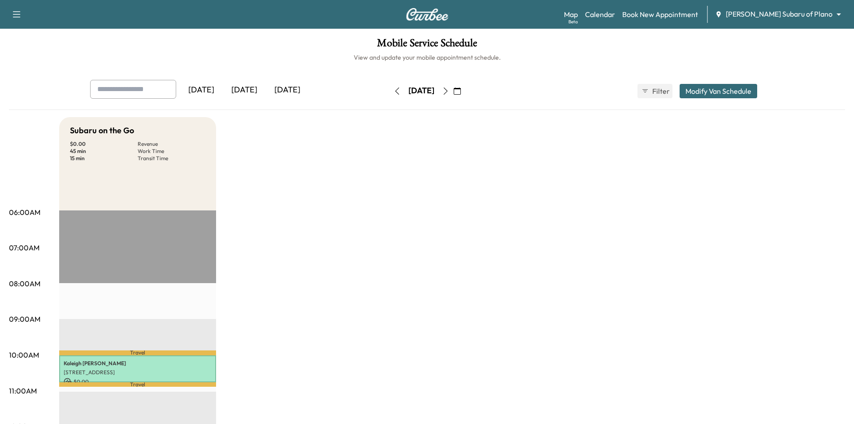 The height and width of the screenshot is (424, 854). Describe the element at coordinates (104, 151) in the screenshot. I see `p: 45 min` at that location.